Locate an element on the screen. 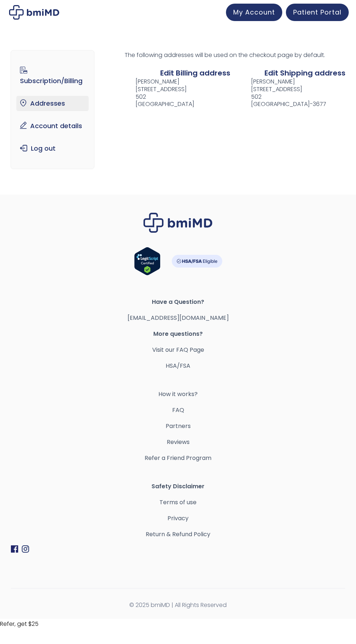 The image size is (356, 644). span: My Account is located at coordinates (254, 12).